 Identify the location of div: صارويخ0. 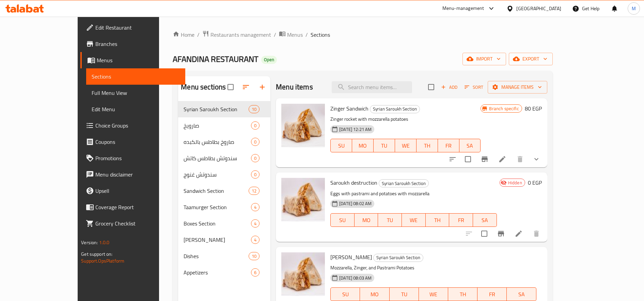
(224, 126).